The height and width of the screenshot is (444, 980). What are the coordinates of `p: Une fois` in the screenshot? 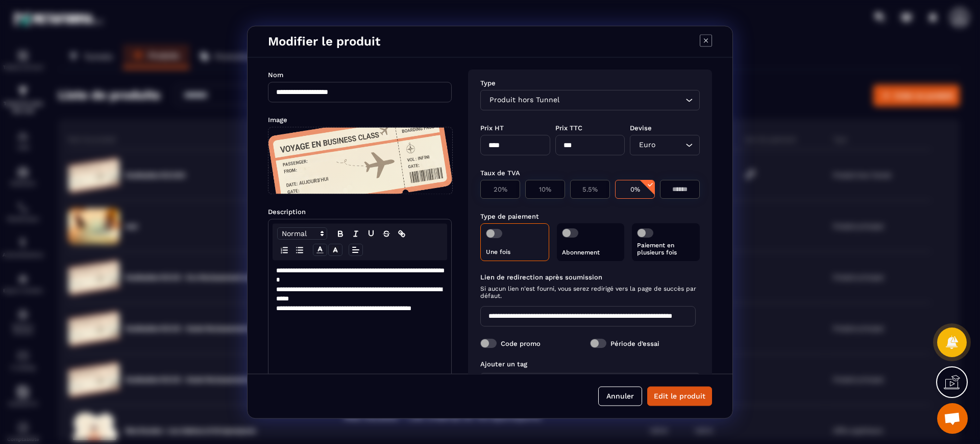 It's located at (515, 252).